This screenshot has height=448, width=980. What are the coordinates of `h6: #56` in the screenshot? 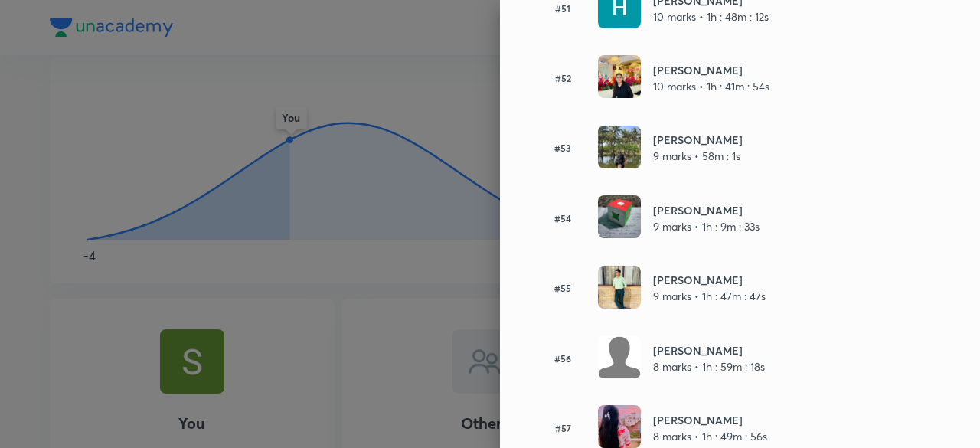 It's located at (563, 358).